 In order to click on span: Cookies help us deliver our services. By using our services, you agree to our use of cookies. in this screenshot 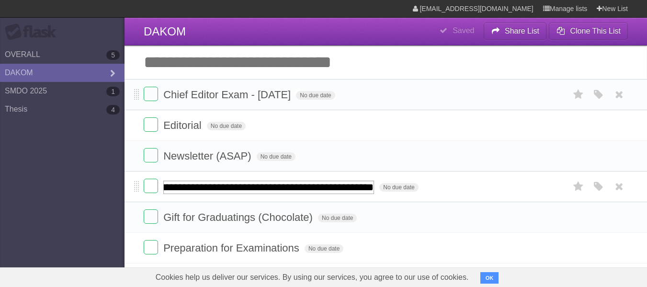, I will do `click(312, 277)`.